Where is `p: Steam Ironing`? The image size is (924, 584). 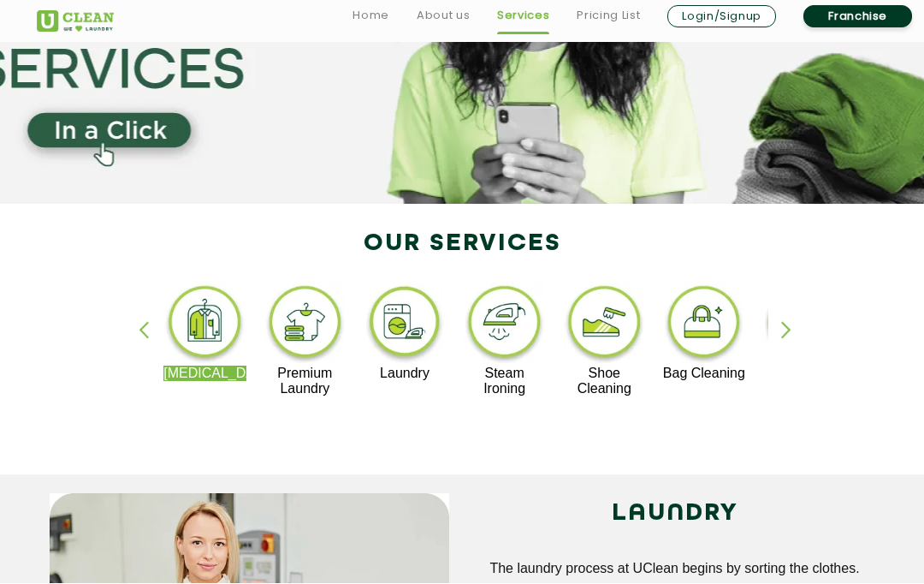 p: Steam Ironing is located at coordinates (504, 382).